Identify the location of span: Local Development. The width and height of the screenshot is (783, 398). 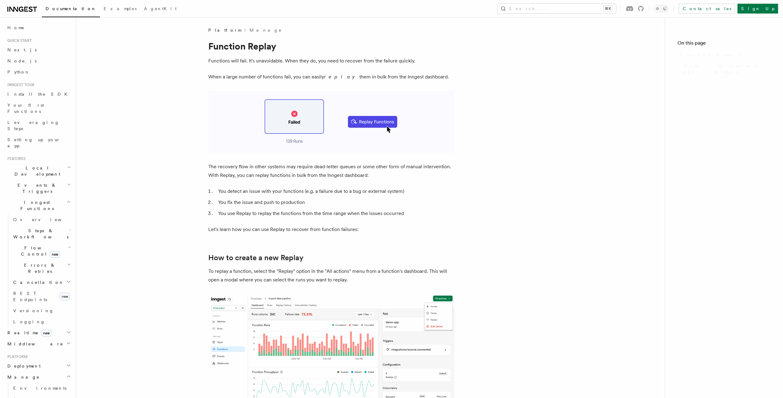
(36, 171).